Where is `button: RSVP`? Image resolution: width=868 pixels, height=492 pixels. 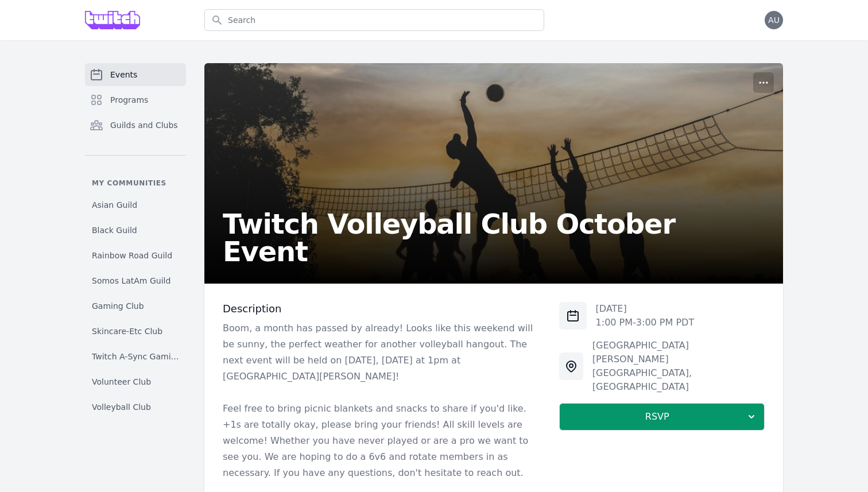
button: RSVP is located at coordinates (662, 417).